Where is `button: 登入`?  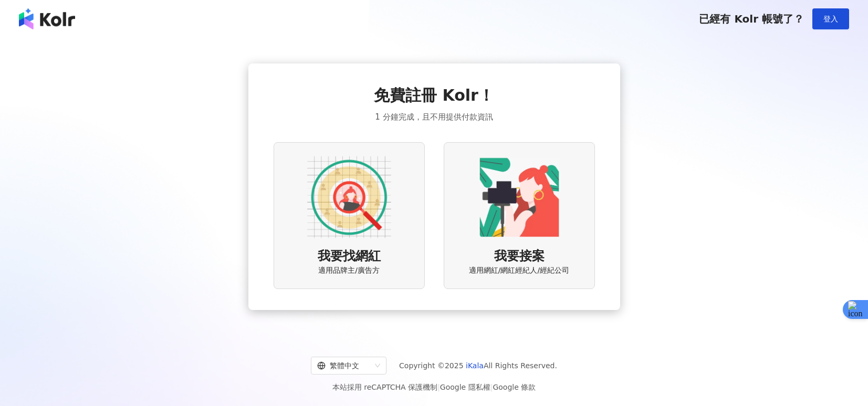
button: 登入 is located at coordinates (831, 19).